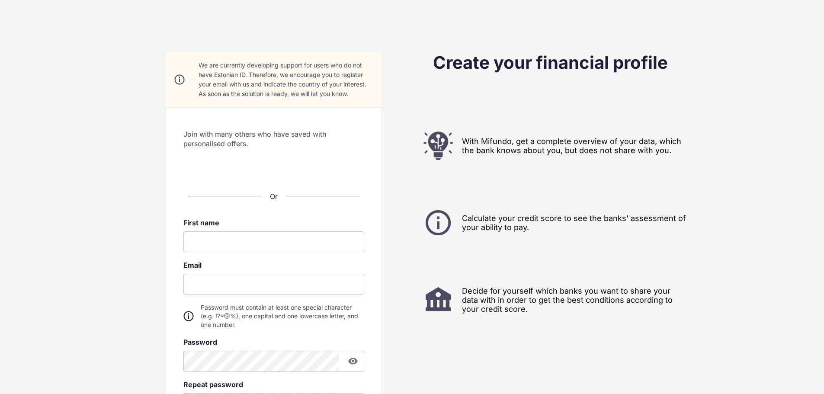  What do you see at coordinates (274, 385) in the screenshot?
I see `label: Repeat password` at bounding box center [274, 385].